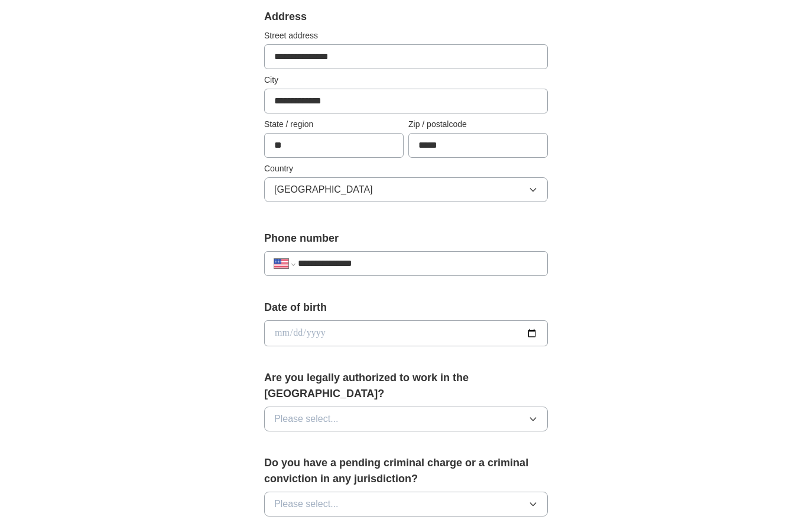  I want to click on label: State / region, so click(334, 124).